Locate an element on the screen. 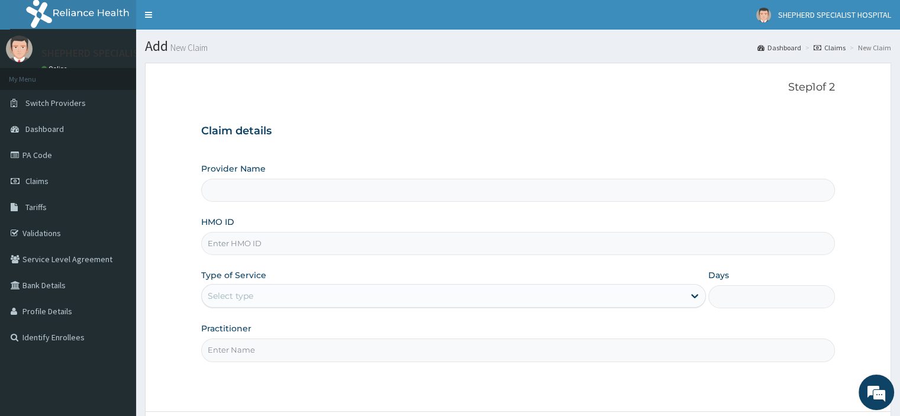  a: Online is located at coordinates (56, 69).